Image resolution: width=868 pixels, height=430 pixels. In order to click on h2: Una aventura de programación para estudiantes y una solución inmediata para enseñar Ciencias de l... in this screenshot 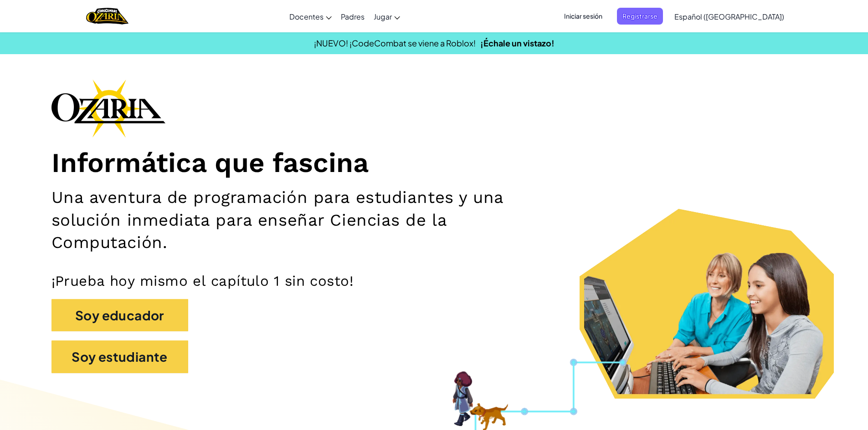, I will do `click(308, 220)`.